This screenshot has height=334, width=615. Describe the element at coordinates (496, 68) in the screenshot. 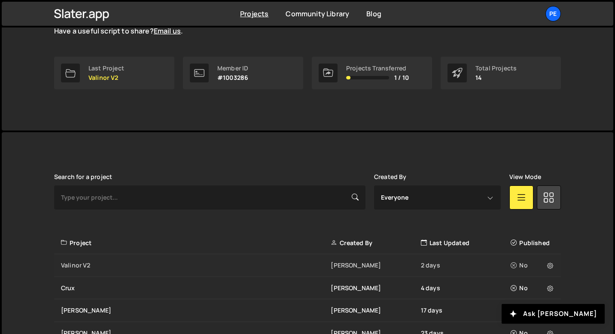

I see `div: Total Projects` at that location.